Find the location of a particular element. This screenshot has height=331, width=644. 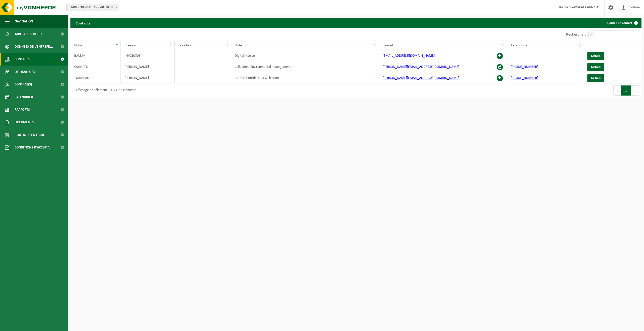

button: 1 is located at coordinates (627, 90).